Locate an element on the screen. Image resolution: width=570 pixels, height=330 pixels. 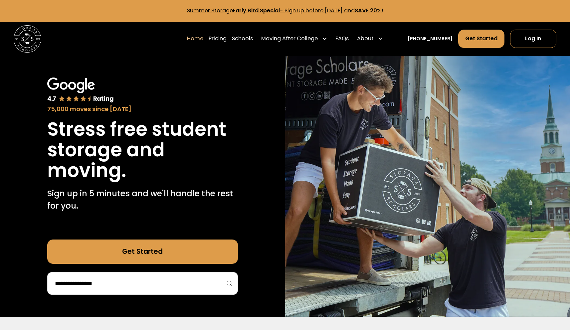
strong: SAVE 20%! is located at coordinates (369, 10).